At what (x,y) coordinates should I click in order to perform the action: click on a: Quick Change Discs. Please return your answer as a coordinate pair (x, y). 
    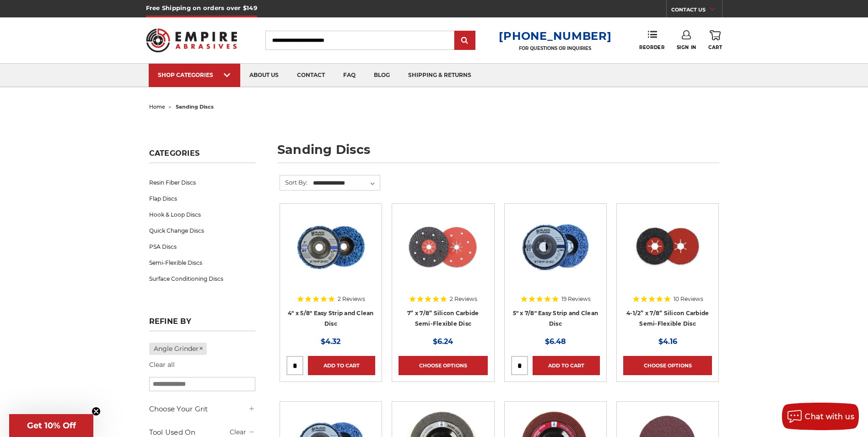
    Looking at the image, I should click on (202, 231).